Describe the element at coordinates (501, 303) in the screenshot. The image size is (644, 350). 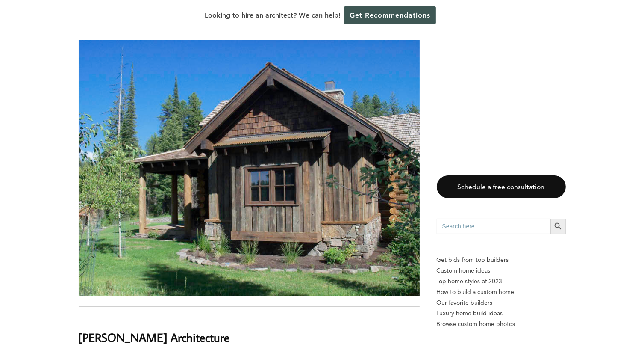
I see `p: Our favorite builders` at that location.